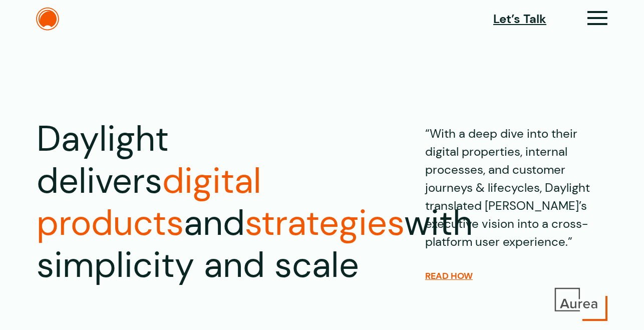 The height and width of the screenshot is (330, 644). Describe the element at coordinates (48, 19) in the screenshot. I see `a: The Daylight Studio Logo` at that location.